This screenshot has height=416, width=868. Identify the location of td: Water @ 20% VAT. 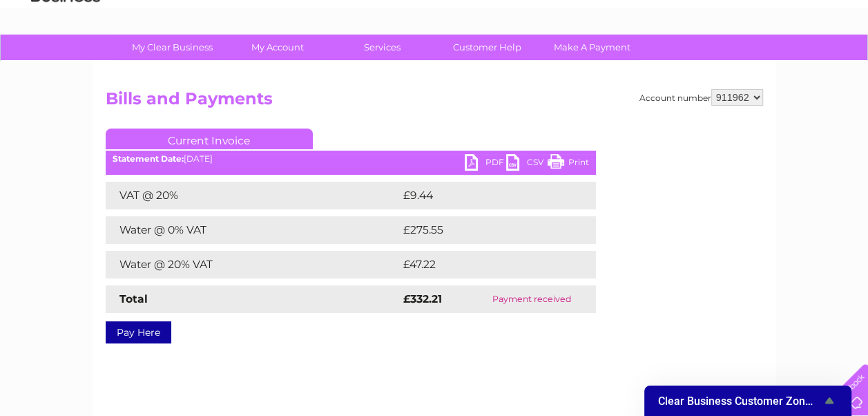
(253, 265).